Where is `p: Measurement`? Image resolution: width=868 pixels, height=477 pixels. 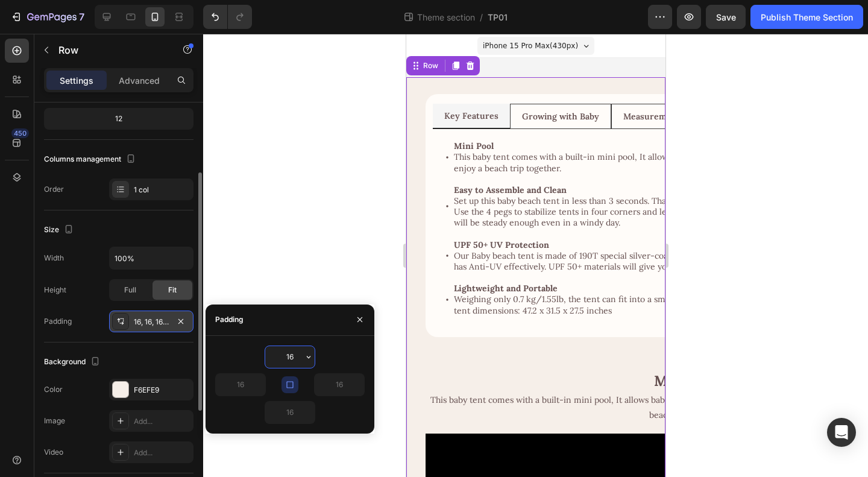
p: Measurement is located at coordinates (245, 83).